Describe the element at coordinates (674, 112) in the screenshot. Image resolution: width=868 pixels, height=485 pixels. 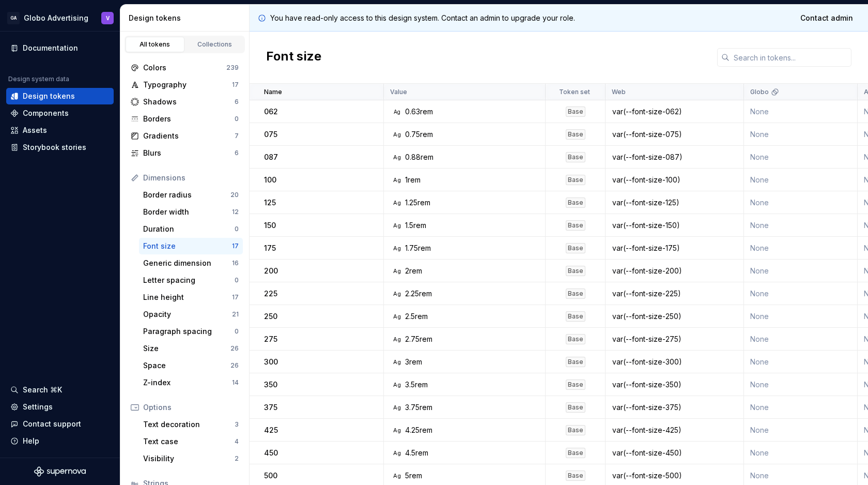
I see `div: var(--font-size-062)` at that location.